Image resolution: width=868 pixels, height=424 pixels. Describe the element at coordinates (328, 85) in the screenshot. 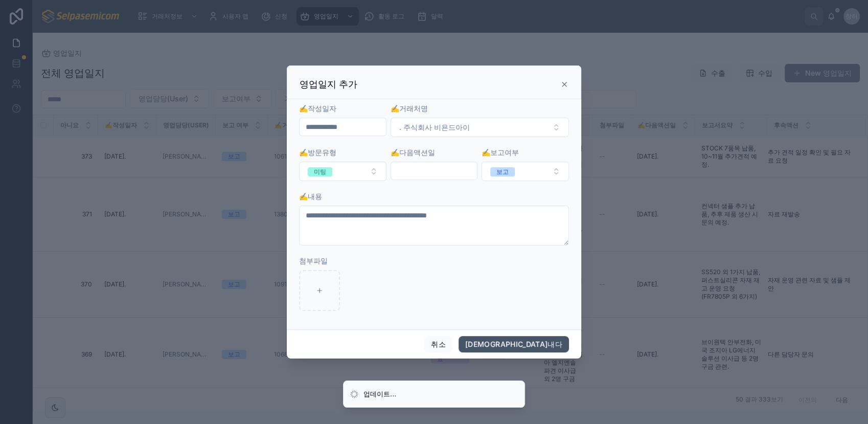

I see `h3: 영업일지 추가` at that location.